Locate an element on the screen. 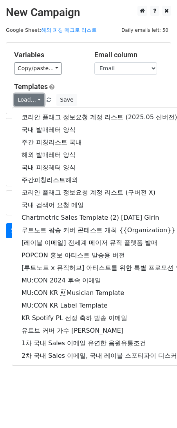 Image resolution: width=177 pixels, height=428 pixels. a: Daily emails left: 50 is located at coordinates (145, 30).